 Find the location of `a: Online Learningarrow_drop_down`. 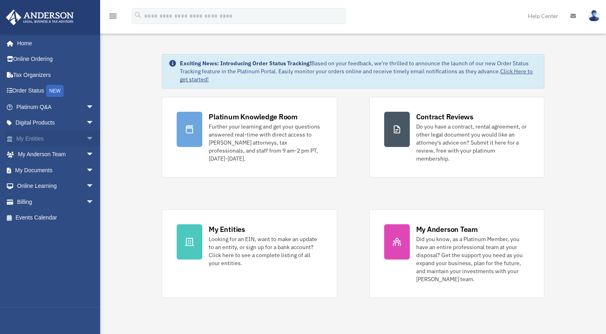

a: Online Learningarrow_drop_down is located at coordinates (56, 186).